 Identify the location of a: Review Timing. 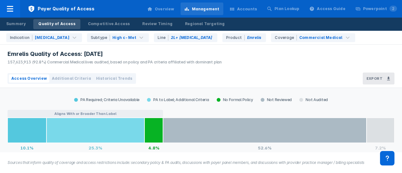
(157, 24).